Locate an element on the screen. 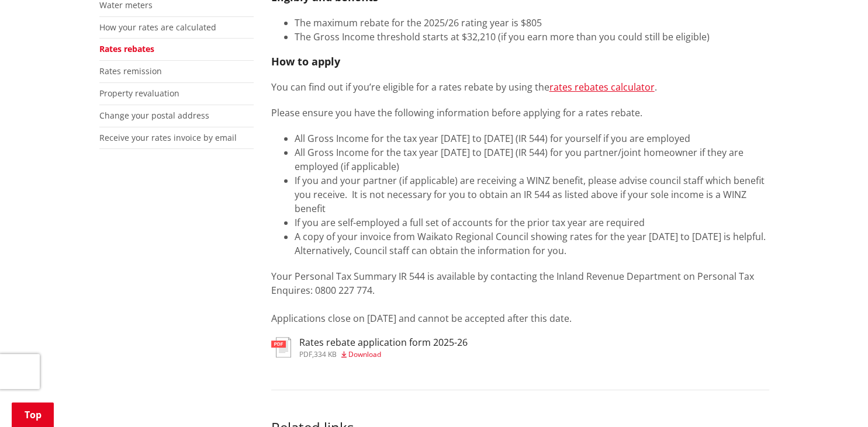 This screenshot has height=427, width=868. a: Top is located at coordinates (33, 415).